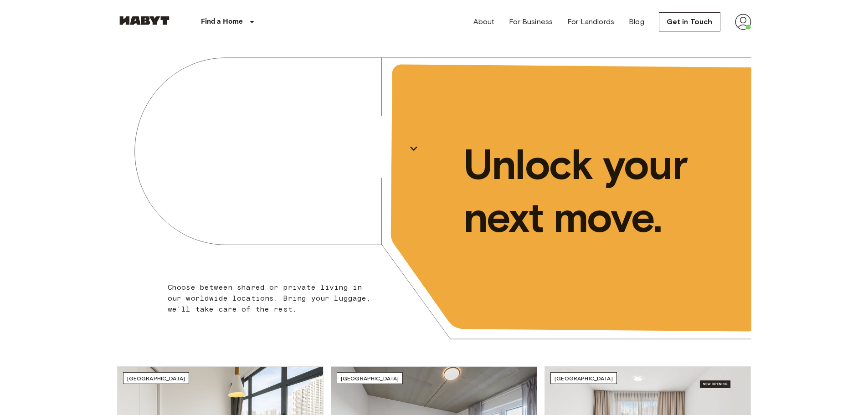 The height and width of the screenshot is (415, 868). What do you see at coordinates (145, 21) in the screenshot?
I see `img: Habyt` at bounding box center [145, 21].